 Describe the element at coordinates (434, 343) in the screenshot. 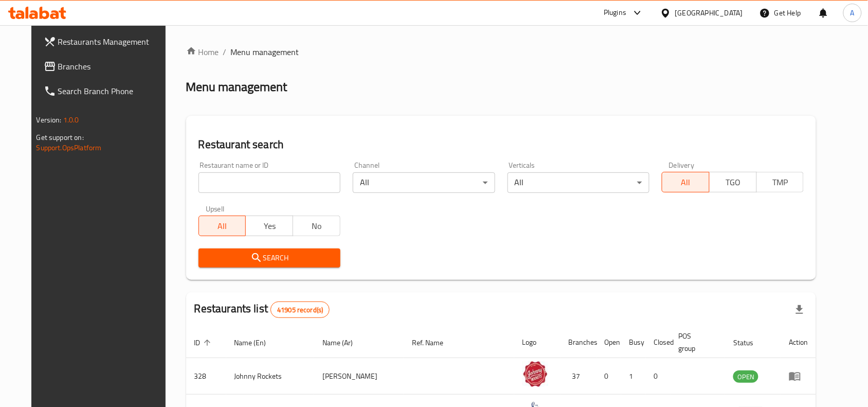

I see `span: Ref. Name` at that location.